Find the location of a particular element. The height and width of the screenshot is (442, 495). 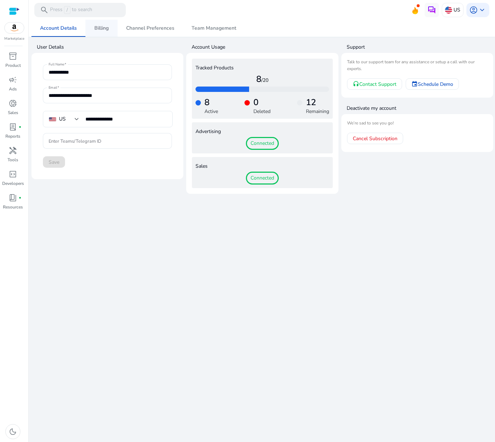

p: Reports is located at coordinates (13, 136).